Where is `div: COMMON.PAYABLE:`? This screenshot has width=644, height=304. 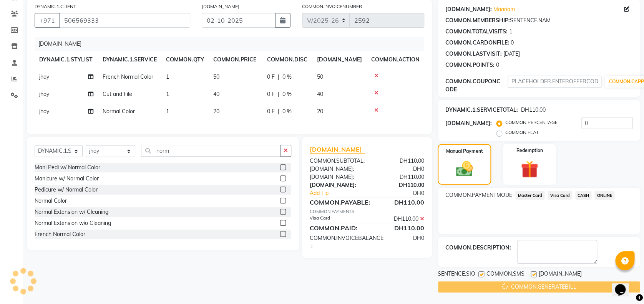
div: COMMON.PAYABLE: is located at coordinates (340, 202).